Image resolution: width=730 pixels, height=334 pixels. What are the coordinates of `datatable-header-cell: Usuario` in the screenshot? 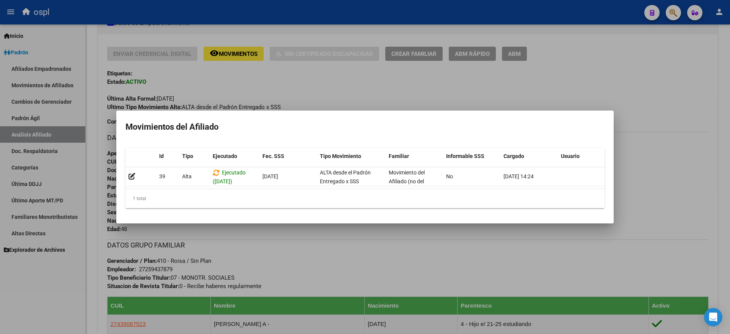 It's located at (586, 156).